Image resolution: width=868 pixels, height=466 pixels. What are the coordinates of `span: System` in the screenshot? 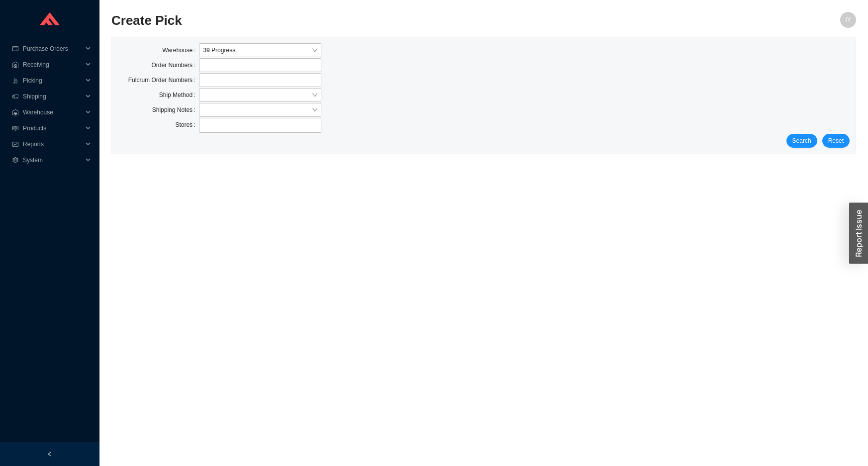 It's located at (52, 160).